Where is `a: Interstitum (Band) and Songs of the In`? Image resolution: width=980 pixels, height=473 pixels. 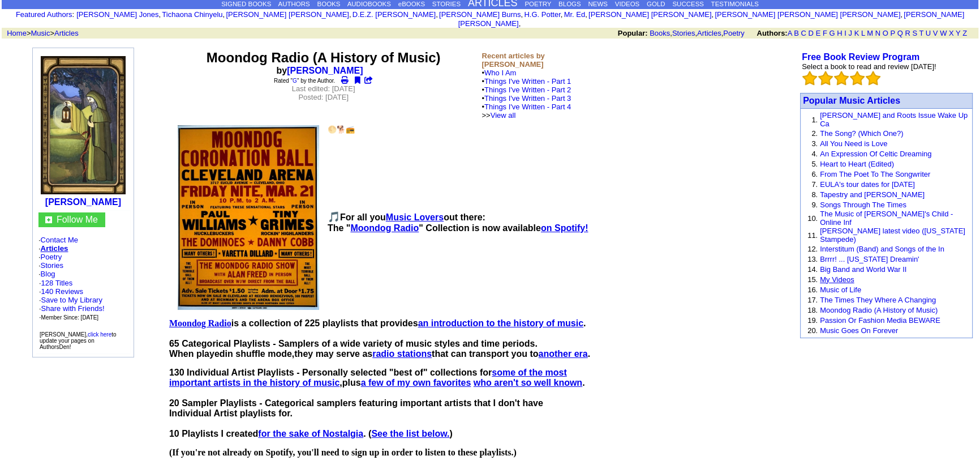
a: Interstitum (Band) and Songs of the In is located at coordinates (883, 249).